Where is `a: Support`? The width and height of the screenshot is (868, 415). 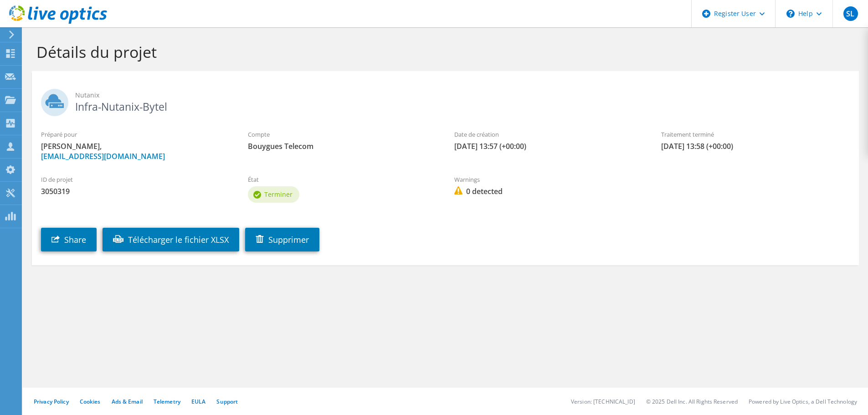 a: Support is located at coordinates (227, 401).